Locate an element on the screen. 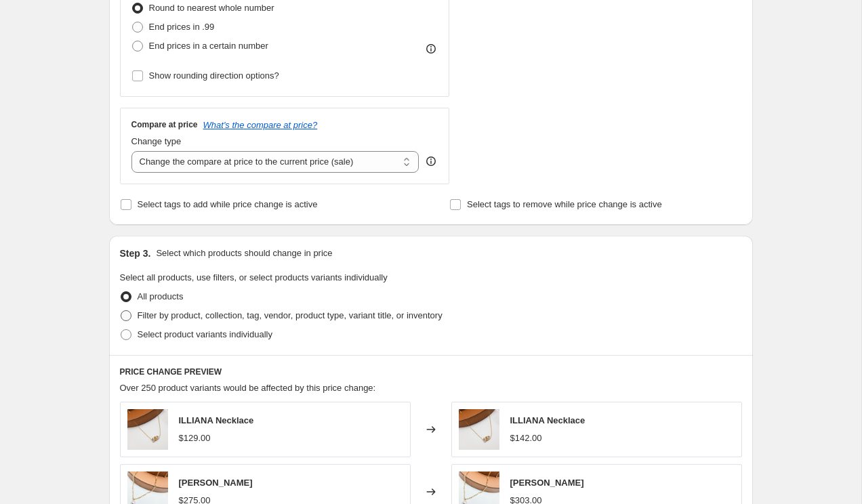  h6: PRICE CHANGE PREVIEW is located at coordinates (431, 372).